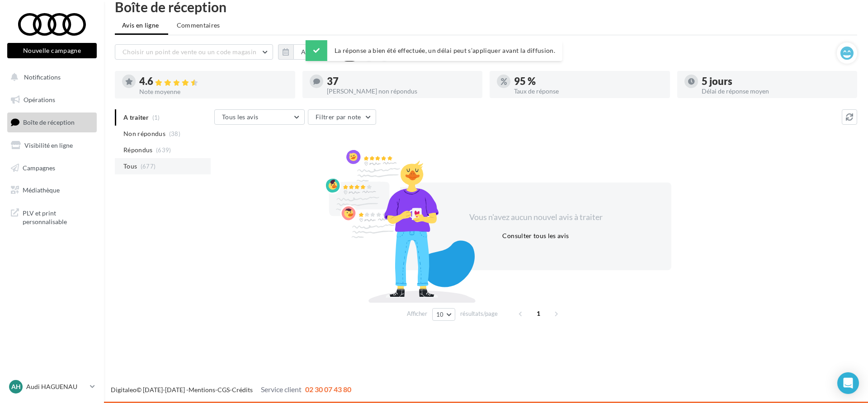  I want to click on span: Commentaires, so click(198, 25).